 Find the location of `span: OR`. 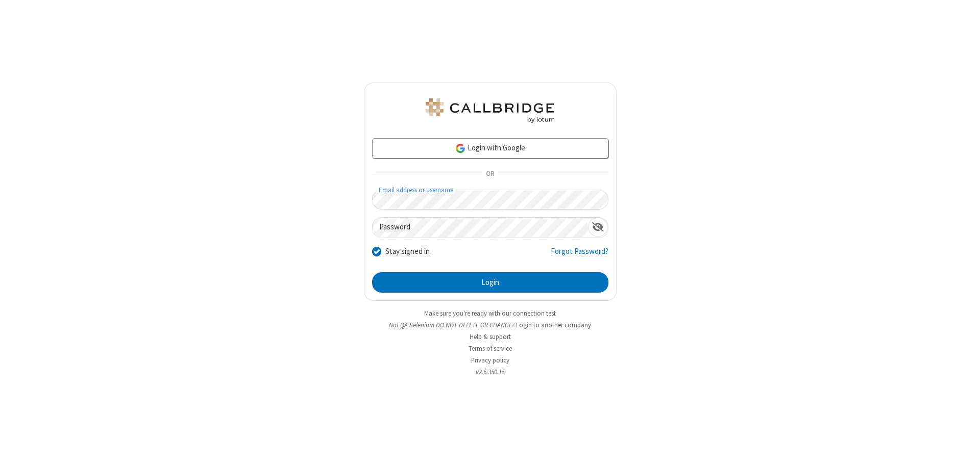

span: OR is located at coordinates (490, 174).